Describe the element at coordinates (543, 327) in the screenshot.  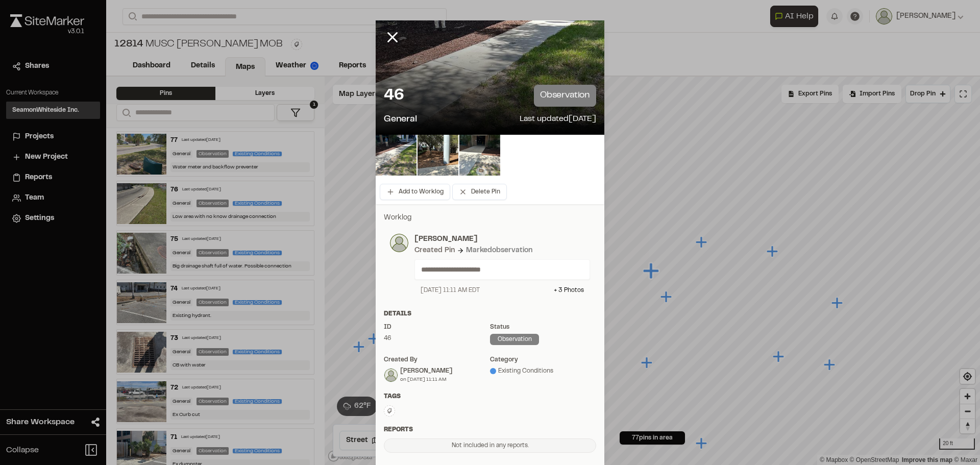
I see `div: Status` at that location.